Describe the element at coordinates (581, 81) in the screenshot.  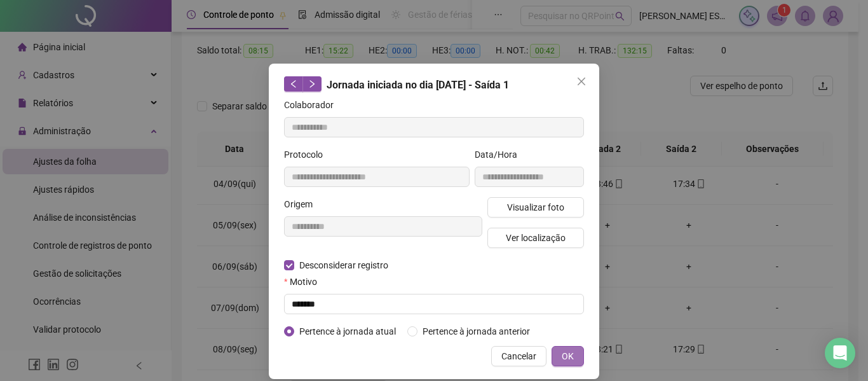
I see `span: close` at that location.